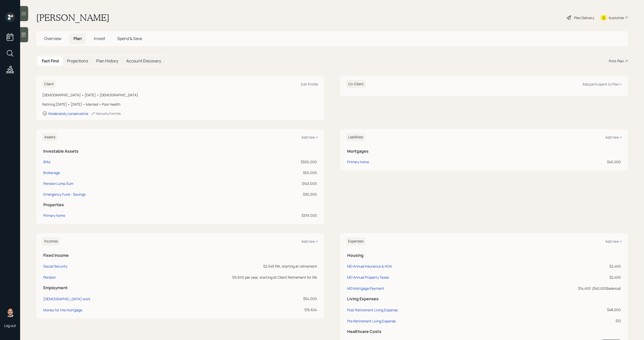 This screenshot has height=340, width=644. What do you see at coordinates (365, 288) in the screenshot?
I see `div: MD Mortgage Payment` at bounding box center [365, 288].